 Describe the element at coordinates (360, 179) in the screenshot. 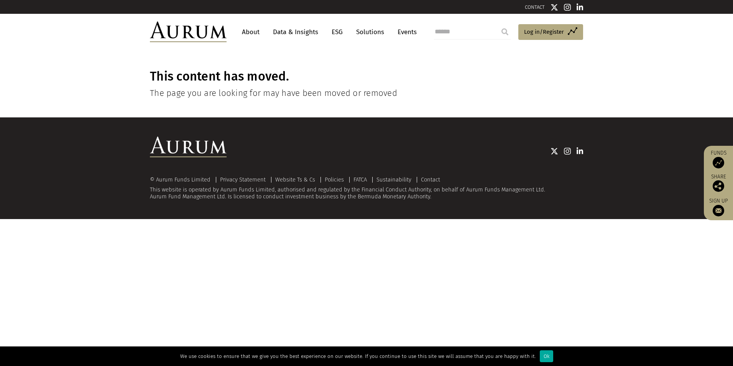

I see `a: FATCA` at that location.